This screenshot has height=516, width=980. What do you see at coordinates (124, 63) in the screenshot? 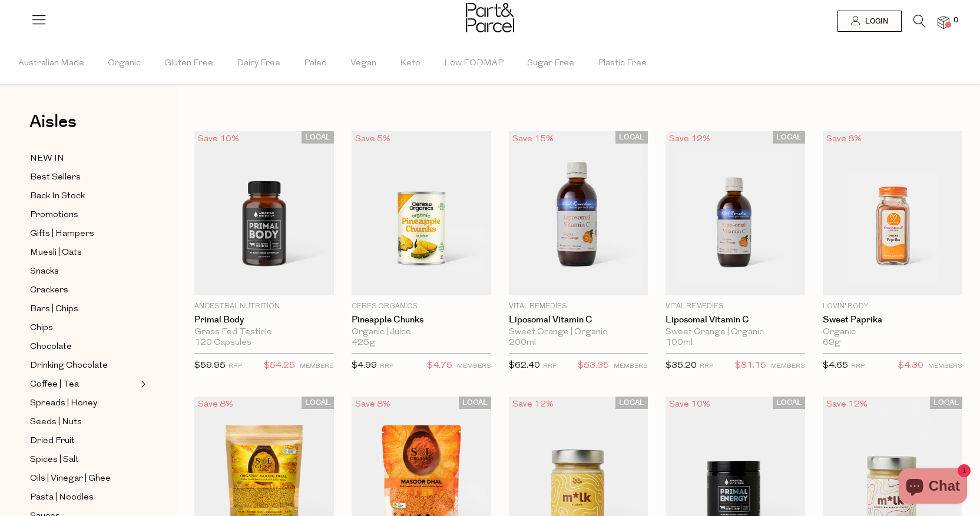
I see `span: Organic` at bounding box center [124, 63].